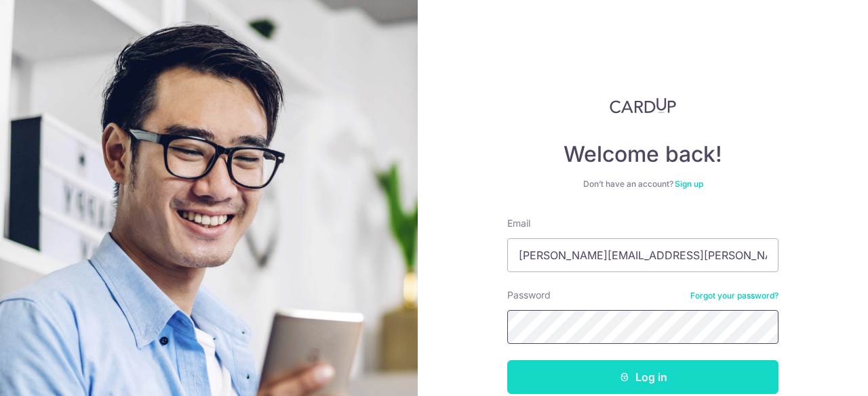 This screenshot has height=396, width=868. I want to click on input: Enter your Email, so click(643, 255).